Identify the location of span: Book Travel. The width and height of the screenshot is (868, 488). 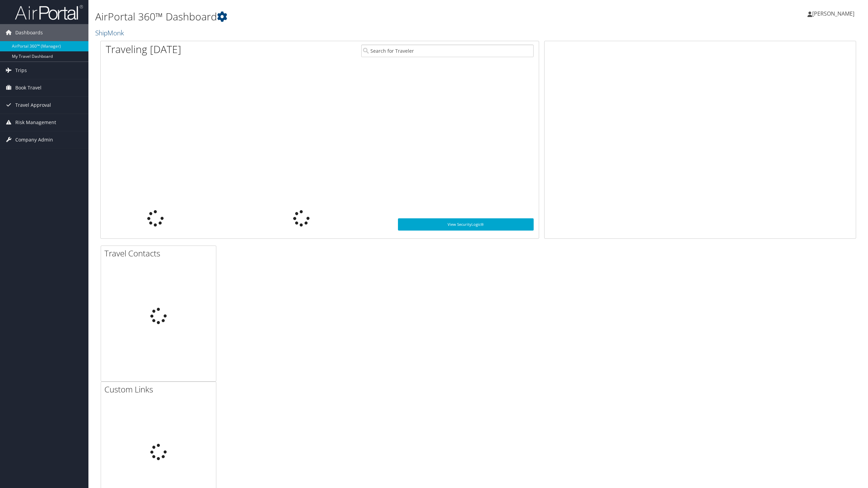
(28, 88).